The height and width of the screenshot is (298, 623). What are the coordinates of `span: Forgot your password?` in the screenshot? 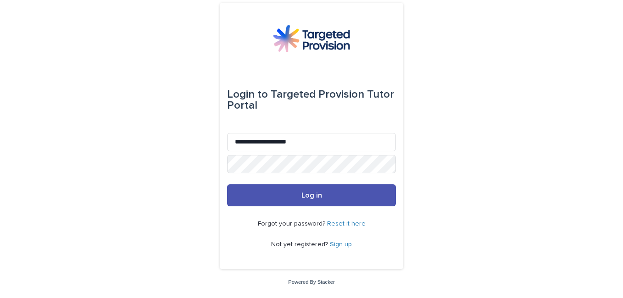 It's located at (292, 224).